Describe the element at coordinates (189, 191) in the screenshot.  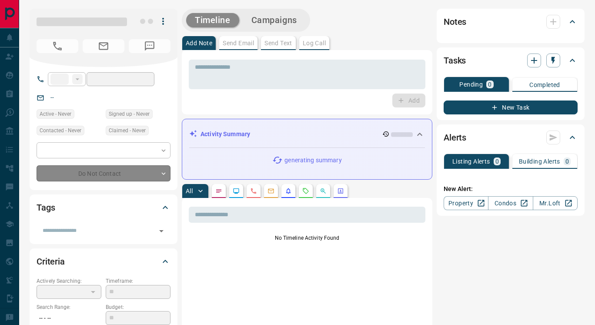
I see `p: All` at that location.